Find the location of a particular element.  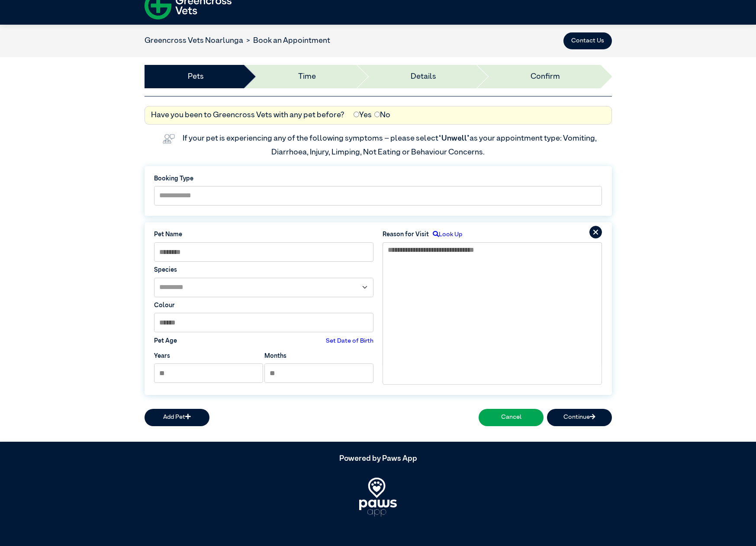

nav: breadcrumb is located at coordinates (237, 41).